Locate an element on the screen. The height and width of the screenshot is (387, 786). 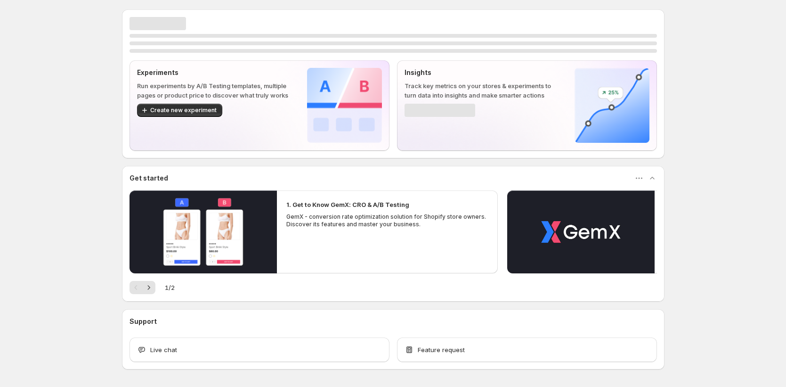
button: Create new experiment is located at coordinates (180, 110).